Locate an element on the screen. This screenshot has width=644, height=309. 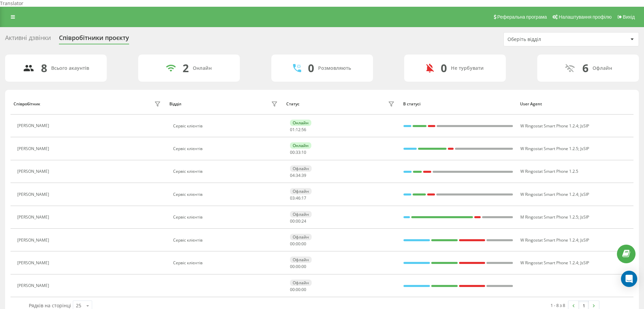
span: 12 is located at coordinates (298, 129).